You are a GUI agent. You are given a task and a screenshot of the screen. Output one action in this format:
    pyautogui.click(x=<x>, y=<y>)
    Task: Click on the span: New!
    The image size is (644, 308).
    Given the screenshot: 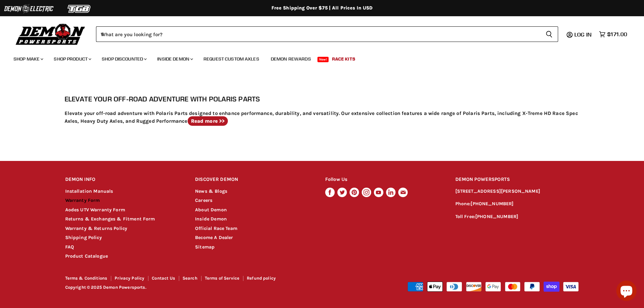 What is the action you would take?
    pyautogui.click(x=323, y=59)
    